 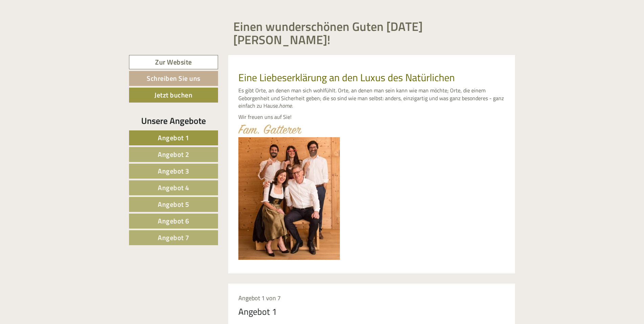 What do you see at coordinates (372, 98) in the screenshot?
I see `p: Es gibt Orte, an denen man sich wohlfühlt. Orte, an denen man sein kann wie man möchte; Orte, die...` at bounding box center [372, 98].